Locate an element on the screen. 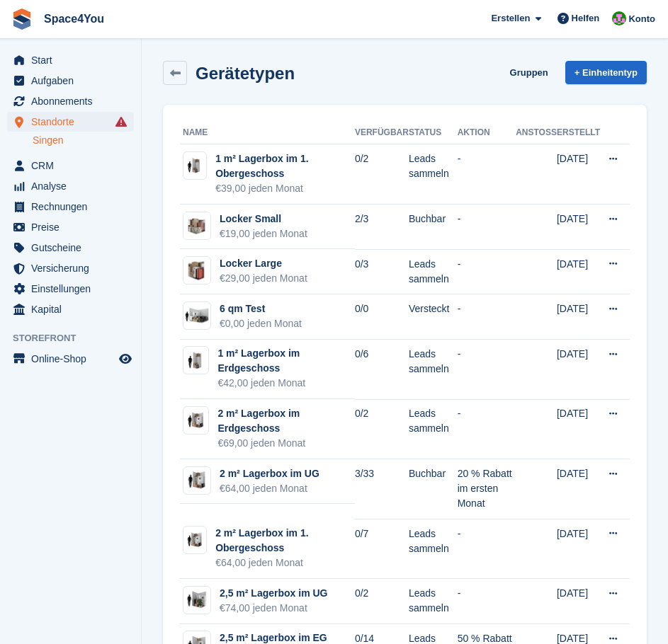 This screenshot has height=644, width=668. td: 20 % Rabatt im ersten Monat is located at coordinates (487, 489).